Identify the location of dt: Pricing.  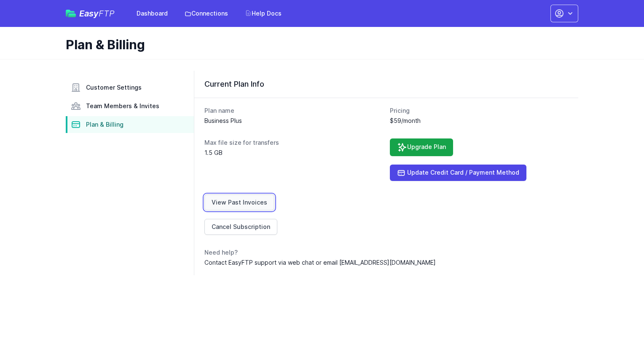
(479, 110).